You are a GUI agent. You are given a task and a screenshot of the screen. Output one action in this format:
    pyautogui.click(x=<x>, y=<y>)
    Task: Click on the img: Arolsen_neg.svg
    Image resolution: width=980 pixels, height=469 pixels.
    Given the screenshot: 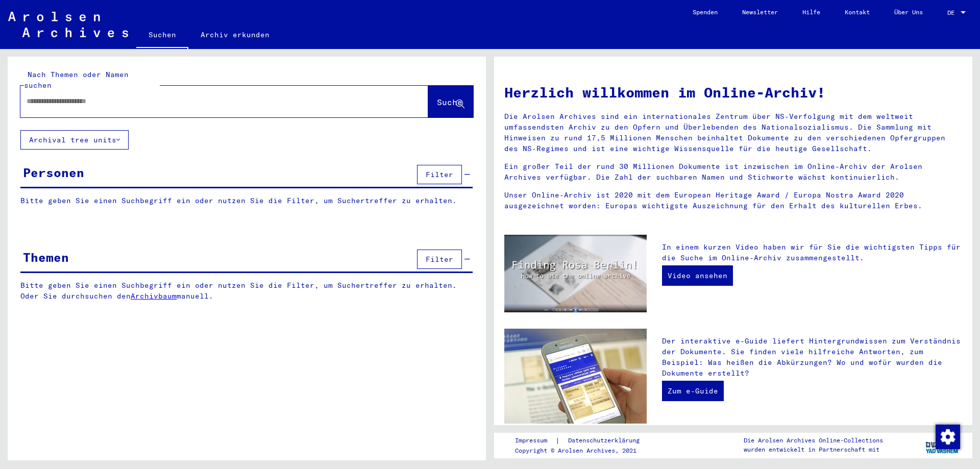 What is the action you would take?
    pyautogui.click(x=68, y=25)
    